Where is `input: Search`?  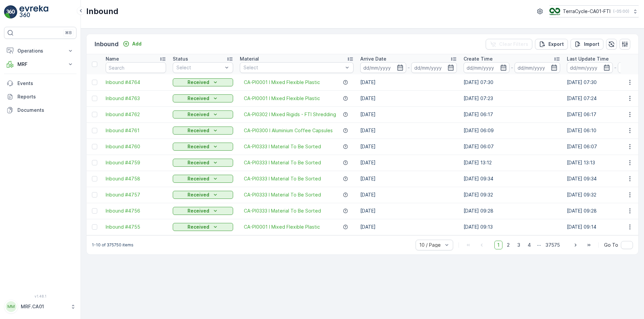 input: Search is located at coordinates (136, 68).